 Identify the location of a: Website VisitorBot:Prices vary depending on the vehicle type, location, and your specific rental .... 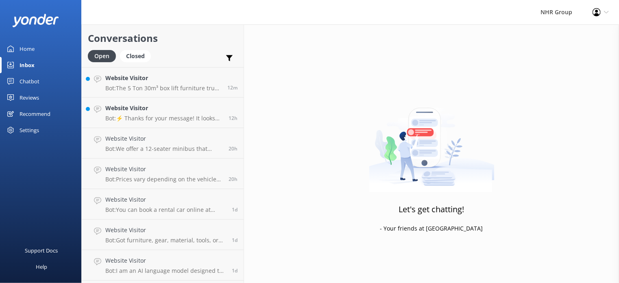
(163, 174).